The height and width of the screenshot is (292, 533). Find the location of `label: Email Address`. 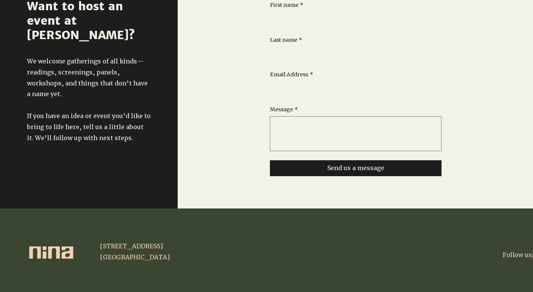

label: Email Address is located at coordinates (292, 75).